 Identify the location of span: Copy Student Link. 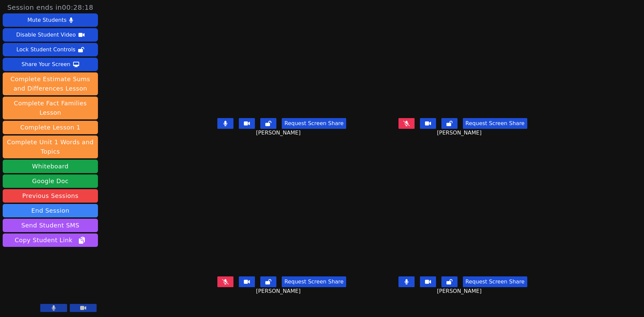
(50, 240).